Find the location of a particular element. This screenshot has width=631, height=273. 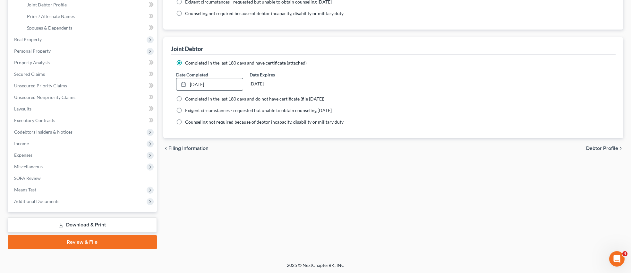

a: Unsecured Priority Claims is located at coordinates (83, 86).